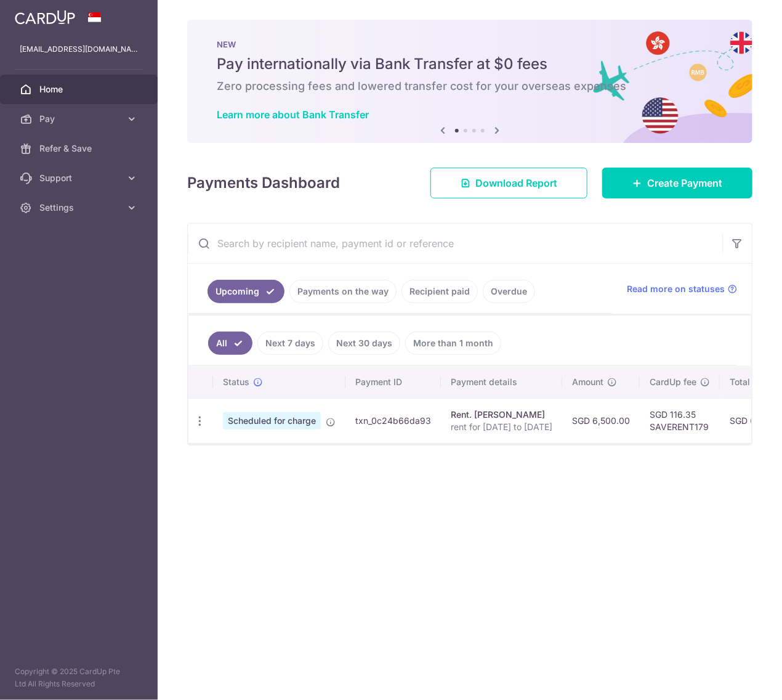  Describe the element at coordinates (681, 289) in the screenshot. I see `a: Read more on statuses` at that location.